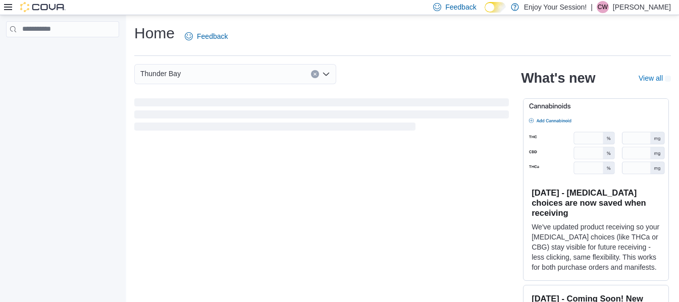 The width and height of the screenshot is (679, 302). I want to click on p: Enjoy Your Session!, so click(555, 7).